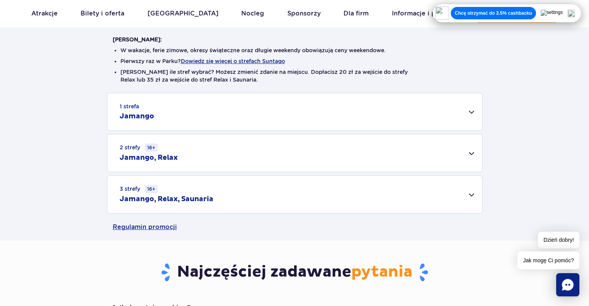 The width and height of the screenshot is (589, 306). What do you see at coordinates (558, 240) in the screenshot?
I see `span: Dzień dobry!` at bounding box center [558, 240].